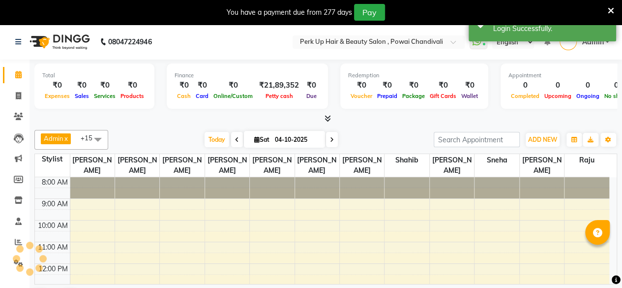 Image resolution: width=622 pixels, height=288 pixels. Describe the element at coordinates (387, 96) in the screenshot. I see `span: Prepaid` at that location.